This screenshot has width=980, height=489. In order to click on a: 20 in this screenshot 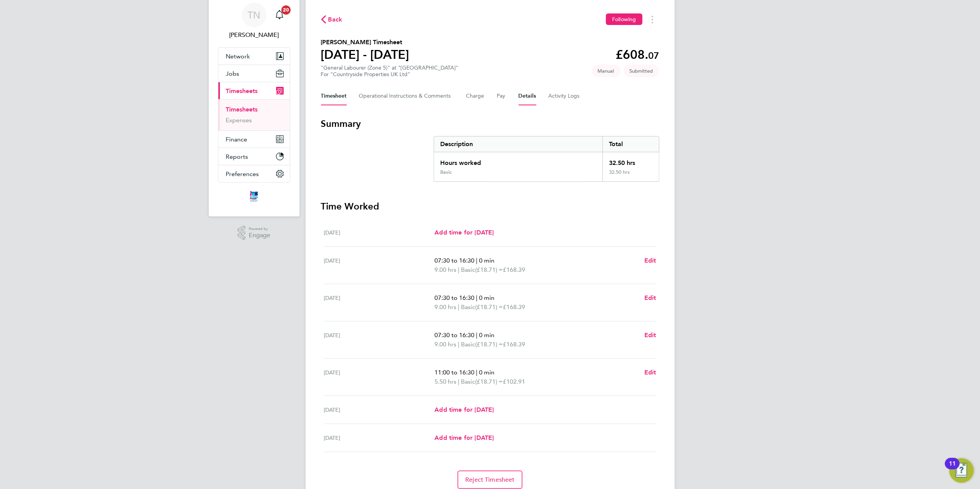, I will do `click(279, 15)`.